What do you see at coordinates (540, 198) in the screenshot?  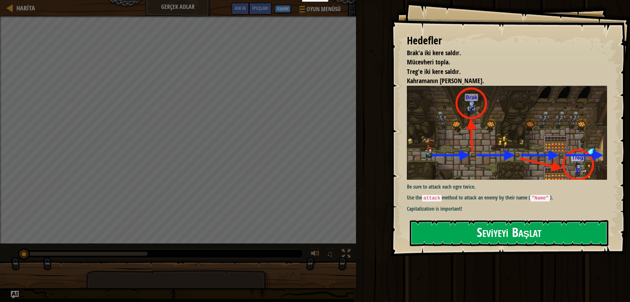 I see `code: "Name"` at bounding box center [540, 198].